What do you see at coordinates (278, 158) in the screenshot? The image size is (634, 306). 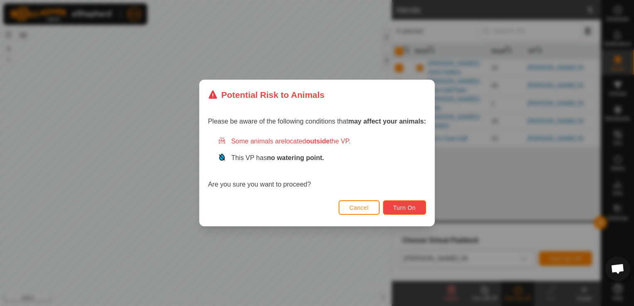 I see `span: This VP has` at bounding box center [278, 158].